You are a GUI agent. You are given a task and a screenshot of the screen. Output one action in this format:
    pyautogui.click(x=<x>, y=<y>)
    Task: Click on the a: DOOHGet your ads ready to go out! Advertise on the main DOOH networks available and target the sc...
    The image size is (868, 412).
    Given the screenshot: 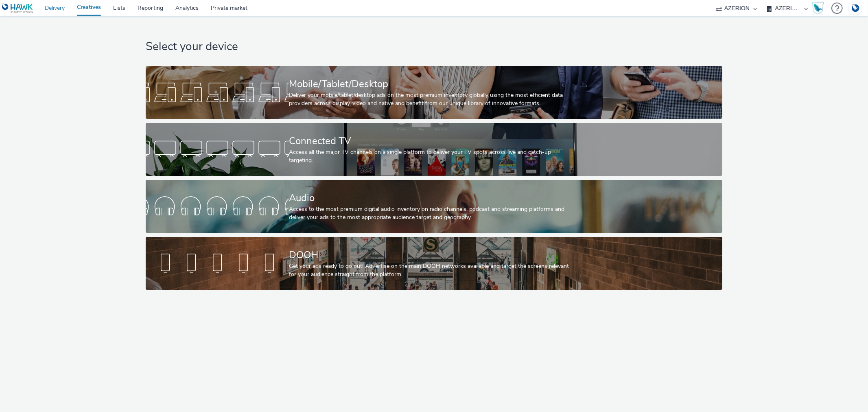 What is the action you would take?
    pyautogui.click(x=434, y=264)
    